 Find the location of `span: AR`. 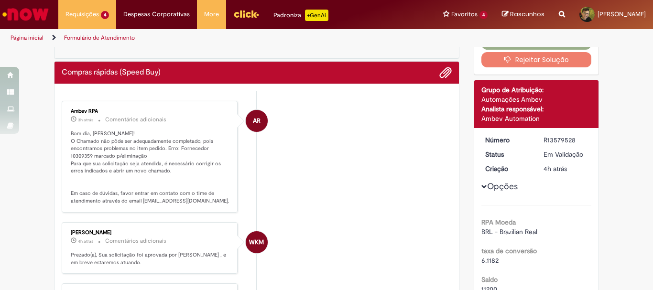

span: AR is located at coordinates (257, 121).